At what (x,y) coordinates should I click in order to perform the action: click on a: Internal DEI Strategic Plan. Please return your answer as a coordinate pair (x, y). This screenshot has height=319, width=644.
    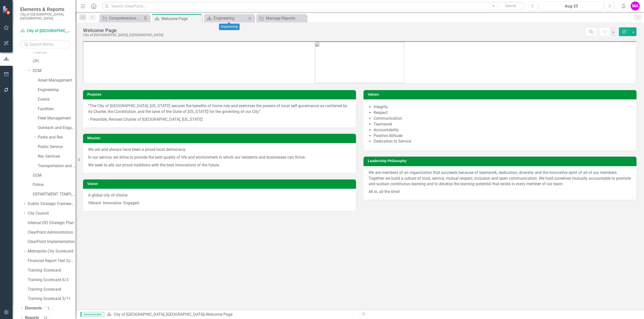
    Looking at the image, I should click on (52, 223).